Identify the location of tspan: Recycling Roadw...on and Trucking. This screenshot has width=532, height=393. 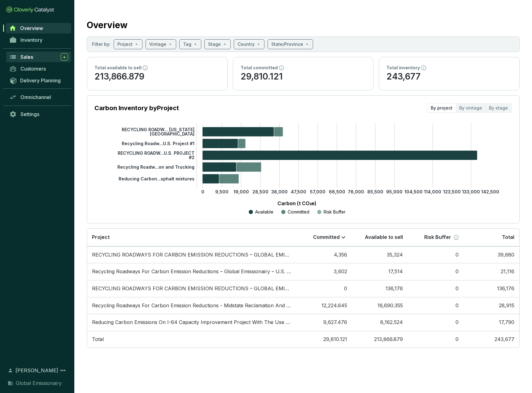
(156, 167).